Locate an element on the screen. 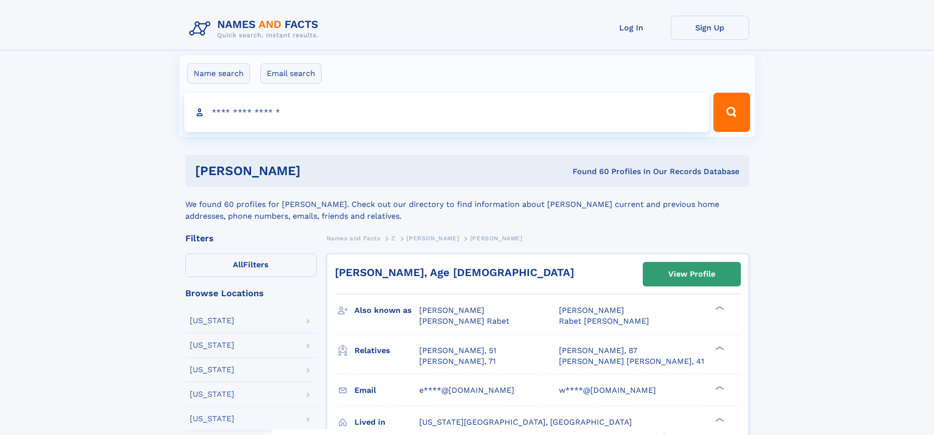 The image size is (934, 435). div: View Profile is located at coordinates (692, 274).